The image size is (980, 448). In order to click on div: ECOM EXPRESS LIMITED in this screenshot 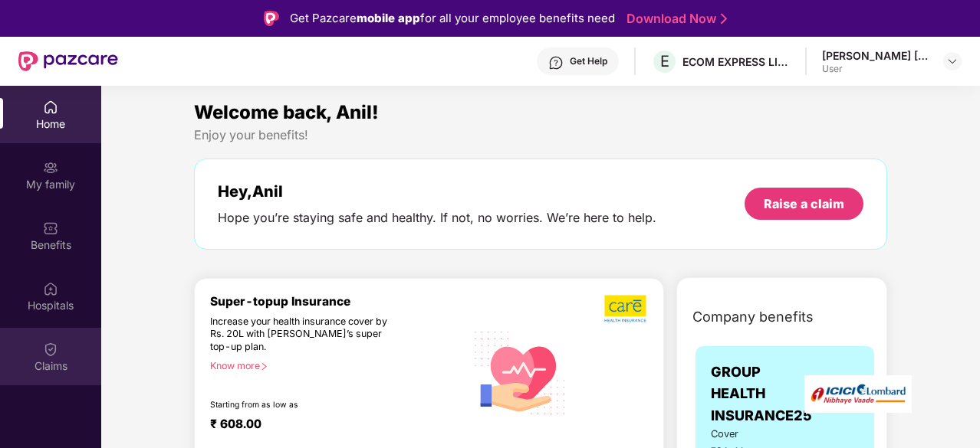, I will do `click(736, 62)`.